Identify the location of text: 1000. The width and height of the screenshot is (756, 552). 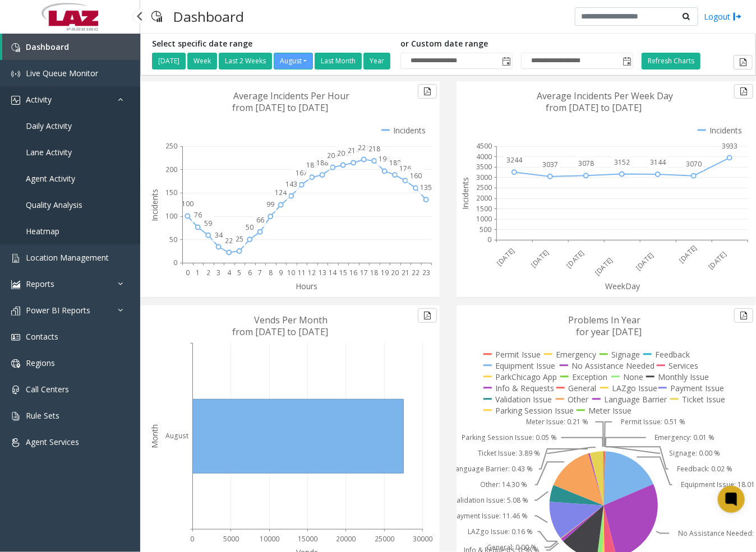
(484, 218).